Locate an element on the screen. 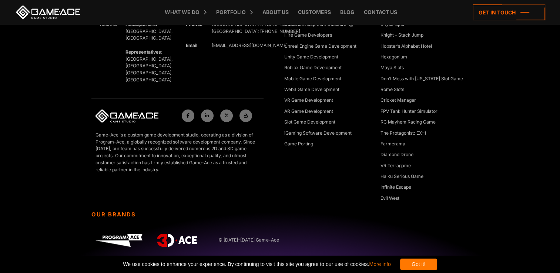 This screenshot has height=273, width=560. a: Knight – Stack Jump is located at coordinates (402, 36).